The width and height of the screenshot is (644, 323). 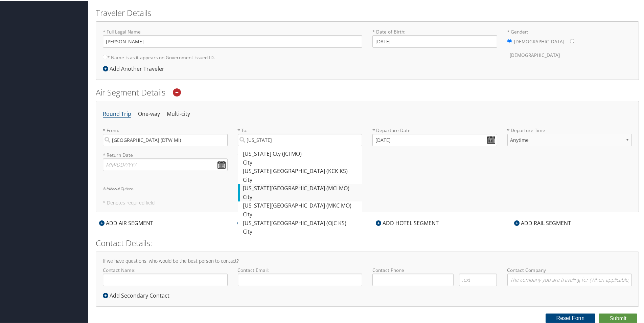 What do you see at coordinates (117, 113) in the screenshot?
I see `li: Round Trip` at bounding box center [117, 113].